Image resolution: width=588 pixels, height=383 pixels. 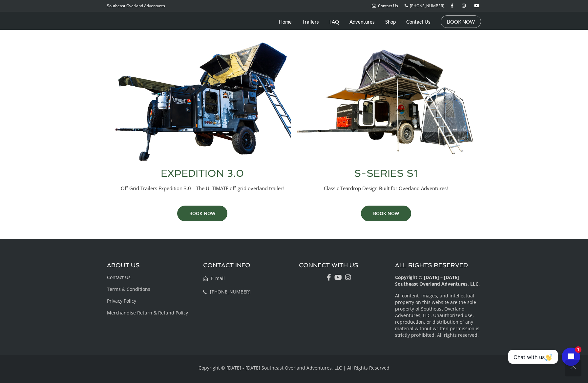 I want to click on a: Adventures, so click(x=362, y=21).